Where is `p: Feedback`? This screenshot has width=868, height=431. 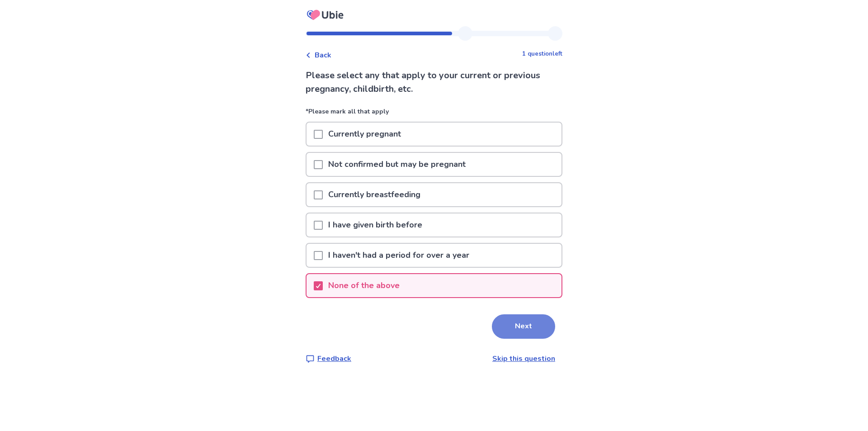
p: Feedback is located at coordinates (334, 358).